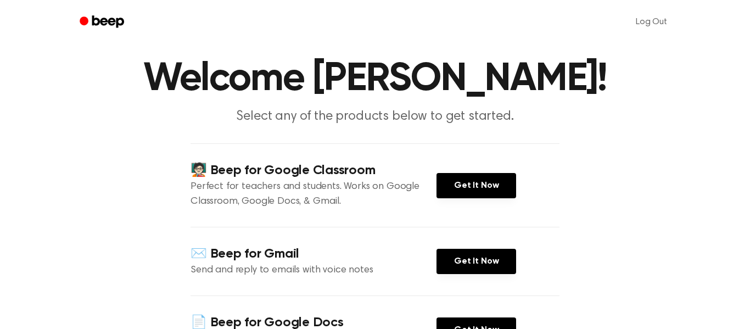 This screenshot has height=329, width=750. I want to click on a: Beep, so click(103, 22).